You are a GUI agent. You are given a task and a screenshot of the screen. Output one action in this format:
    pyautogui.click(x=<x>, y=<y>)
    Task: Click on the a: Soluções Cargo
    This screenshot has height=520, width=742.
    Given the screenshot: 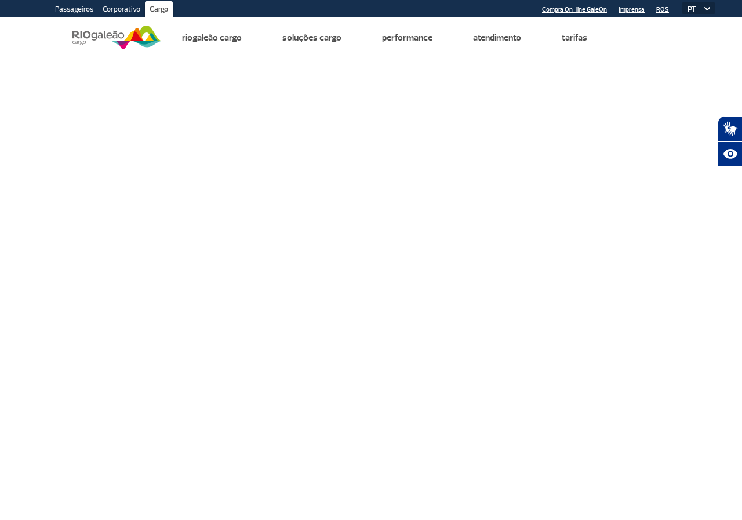 What is the action you would take?
    pyautogui.click(x=312, y=38)
    